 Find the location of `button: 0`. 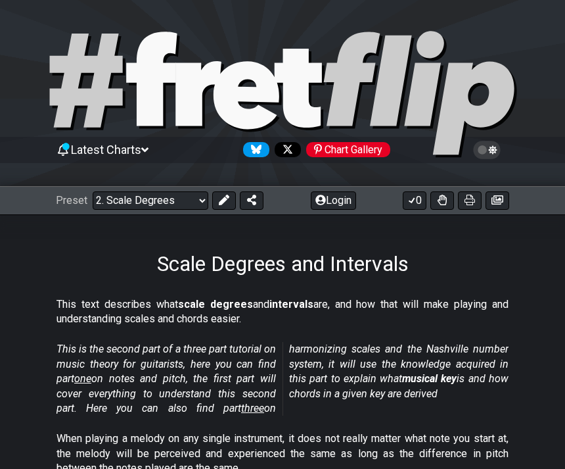

button: 0 is located at coordinates (415, 200).